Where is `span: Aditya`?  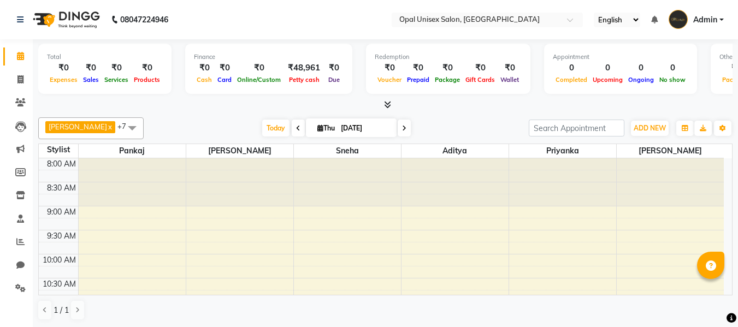
span: Aditya is located at coordinates (455, 151).